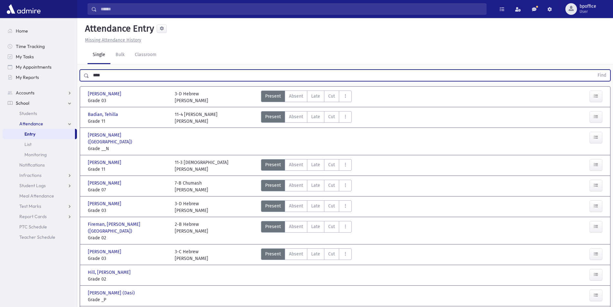 The image size is (613, 307). What do you see at coordinates (35, 155) in the screenshot?
I see `span: Monitoring` at bounding box center [35, 155].